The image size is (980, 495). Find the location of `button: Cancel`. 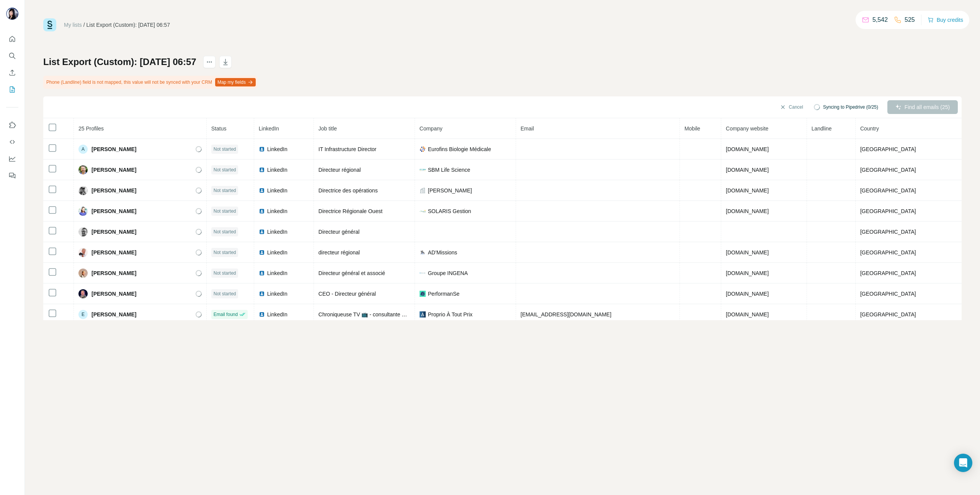

button: Cancel is located at coordinates (791, 107).